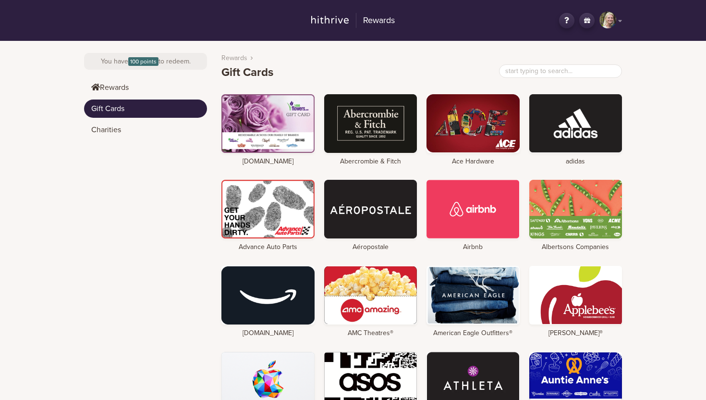  Describe the element at coordinates (375, 21) in the screenshot. I see `h2: Rewards` at that location.